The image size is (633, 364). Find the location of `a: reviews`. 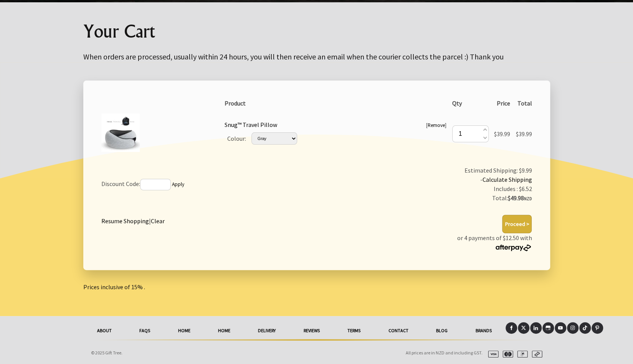

a: reviews is located at coordinates (312, 331).